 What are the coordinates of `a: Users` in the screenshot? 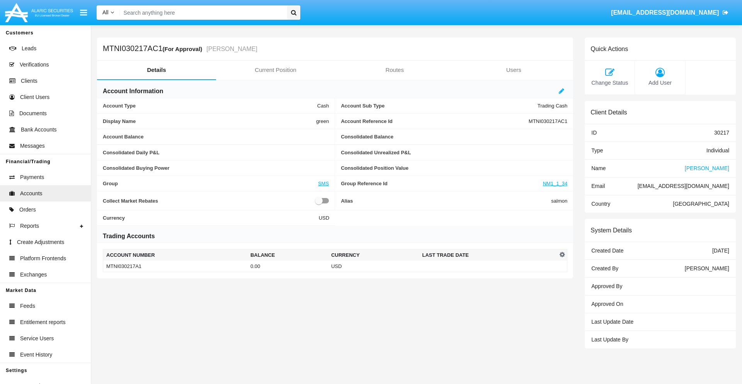 It's located at (514, 70).